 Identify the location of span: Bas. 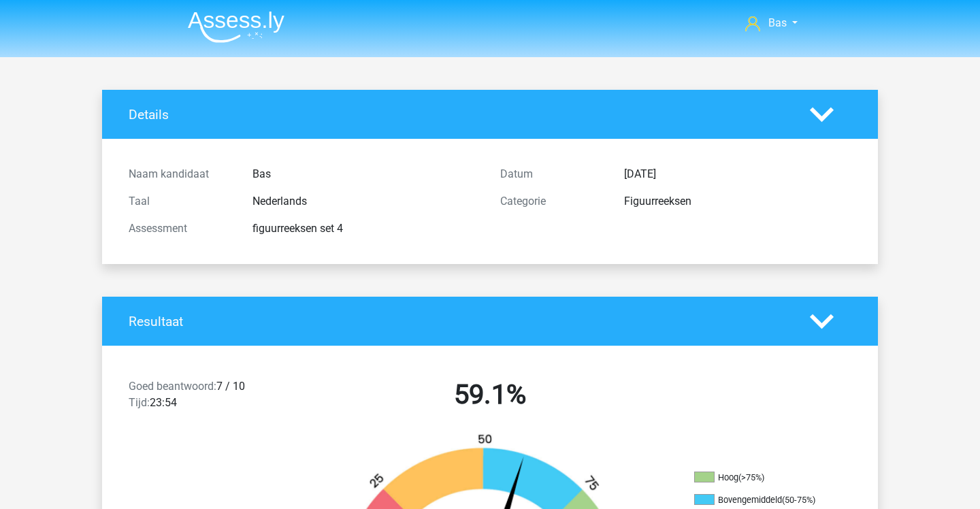
(777, 22).